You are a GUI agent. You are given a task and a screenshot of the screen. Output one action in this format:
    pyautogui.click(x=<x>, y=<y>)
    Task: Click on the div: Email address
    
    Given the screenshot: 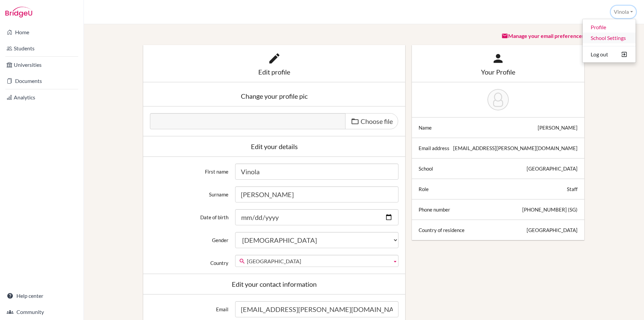 What is the action you would take?
    pyautogui.click(x=434, y=148)
    